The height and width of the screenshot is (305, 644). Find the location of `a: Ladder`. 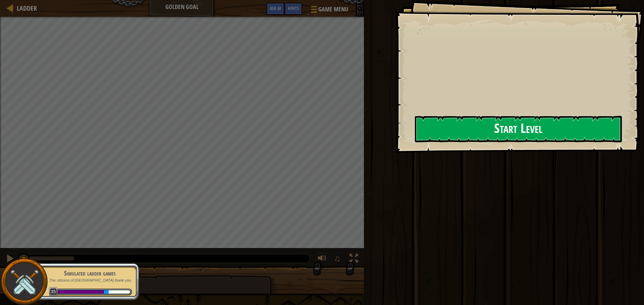

a: Ladder is located at coordinates (25, 8).